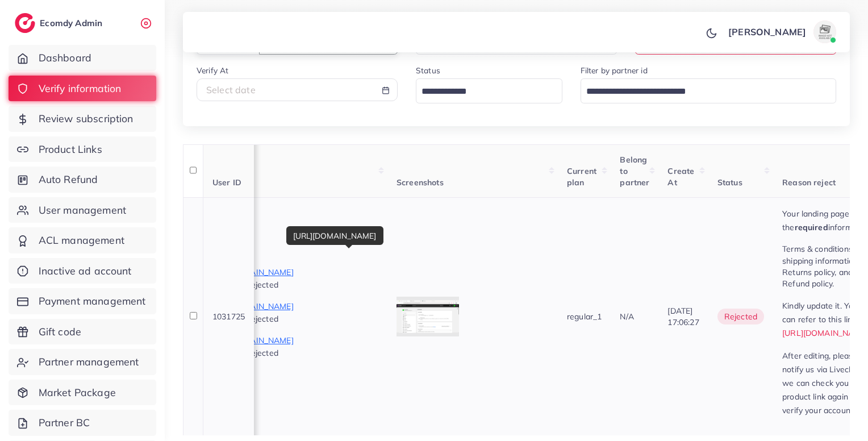  Describe the element at coordinates (428, 70) in the screenshot. I see `label: Status` at that location.